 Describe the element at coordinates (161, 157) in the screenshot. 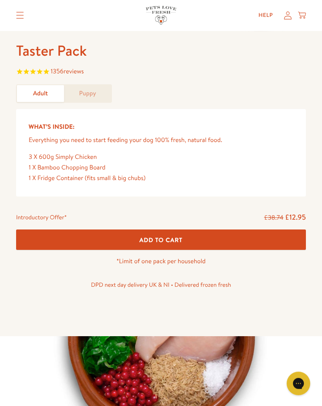

I see `div: 3 X 600g Simply Chicken` at that location.